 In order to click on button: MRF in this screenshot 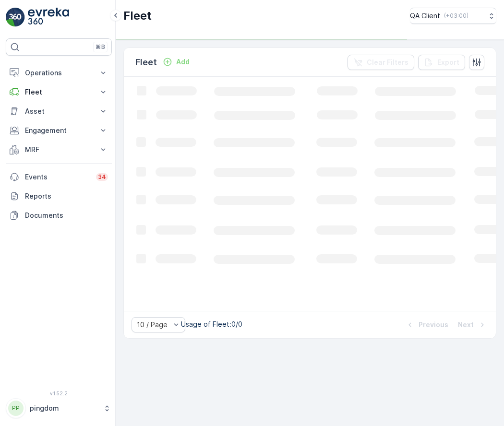, I will do `click(58, 150)`.